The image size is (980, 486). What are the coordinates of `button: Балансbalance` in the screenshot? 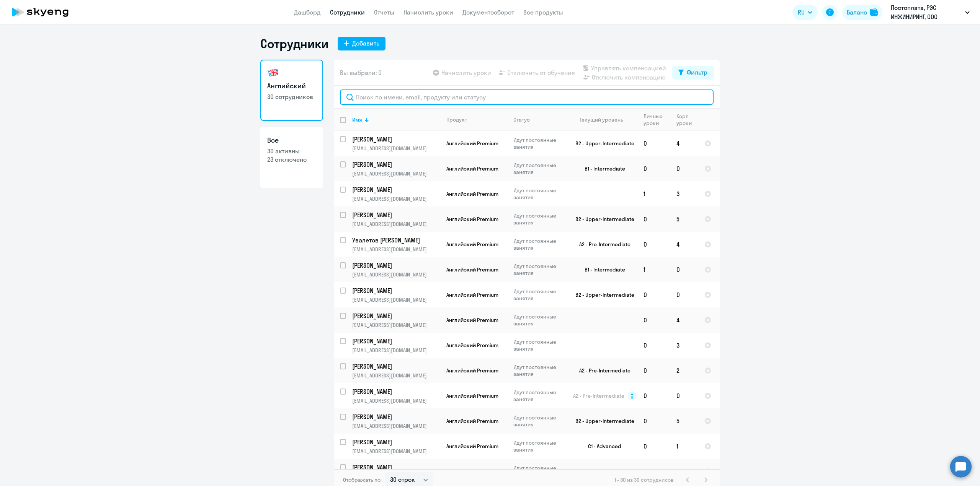 It's located at (863, 12).